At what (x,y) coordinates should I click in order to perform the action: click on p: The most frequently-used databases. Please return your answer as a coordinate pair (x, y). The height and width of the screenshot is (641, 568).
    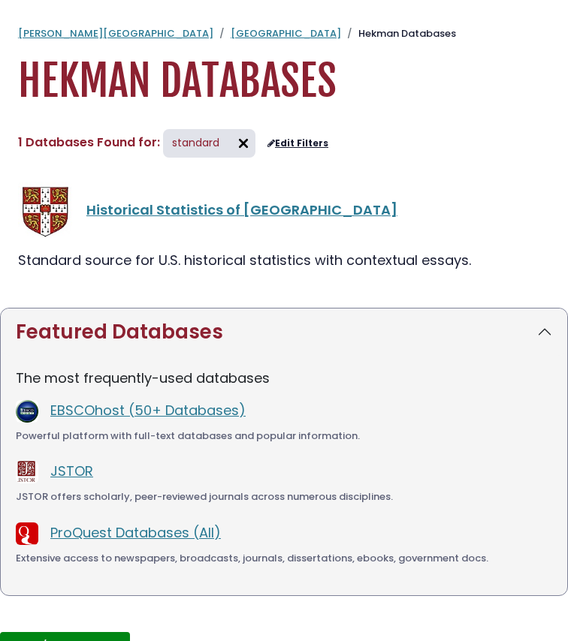
    Looking at the image, I should click on (284, 378).